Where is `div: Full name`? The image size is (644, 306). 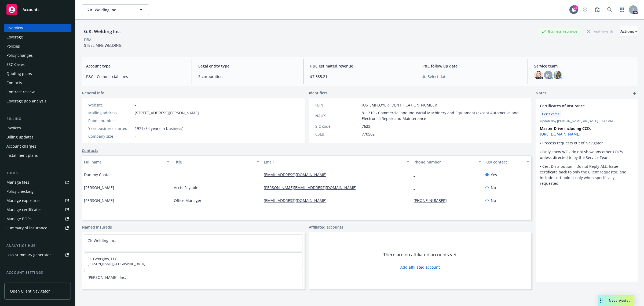 div: Full name is located at coordinates (124, 162).